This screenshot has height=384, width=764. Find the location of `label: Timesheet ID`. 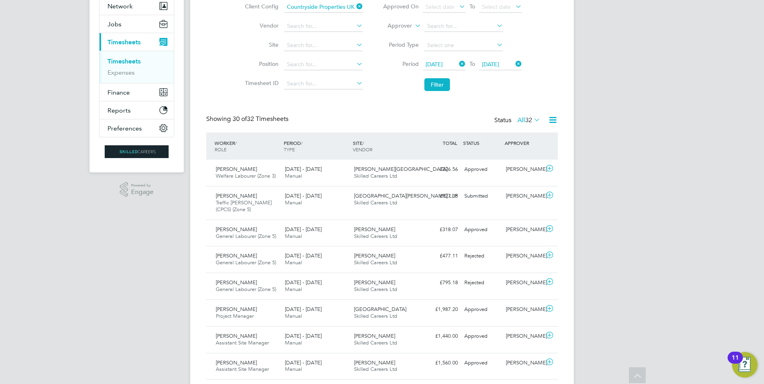

label: Timesheet ID is located at coordinates (261, 83).